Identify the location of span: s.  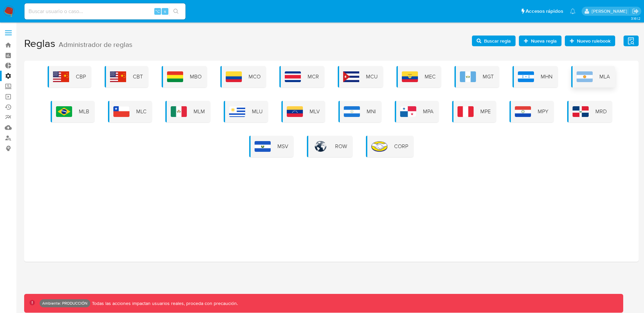
(165, 11).